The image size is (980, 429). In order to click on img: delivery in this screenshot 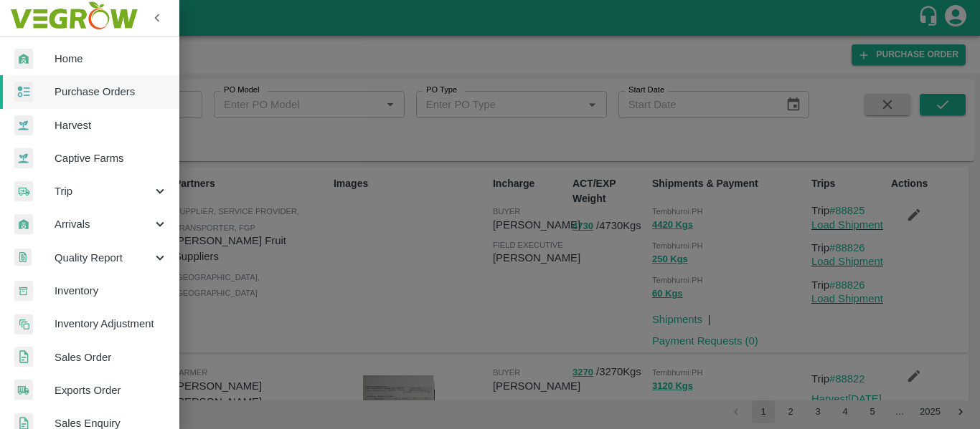, I will do `click(24, 191)`.